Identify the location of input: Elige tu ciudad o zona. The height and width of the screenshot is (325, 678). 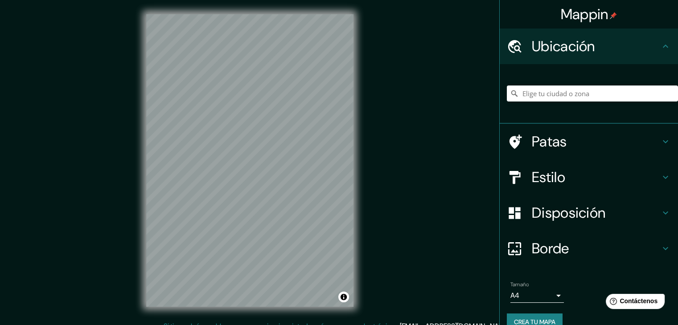
(593, 94).